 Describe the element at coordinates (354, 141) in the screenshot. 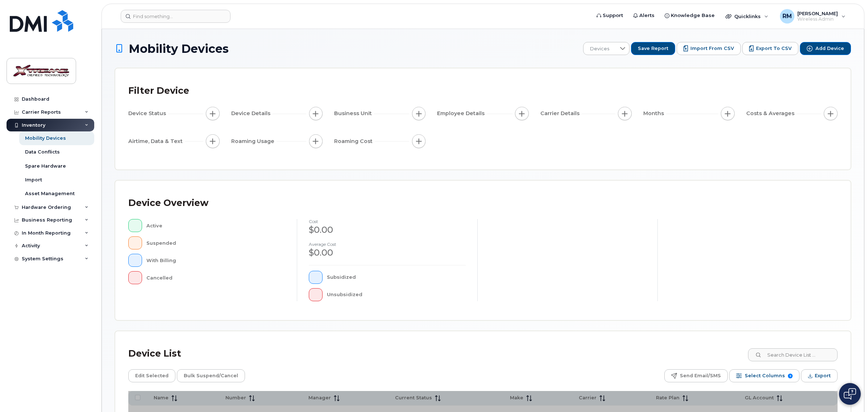

I see `span: Roaming Cost` at that location.